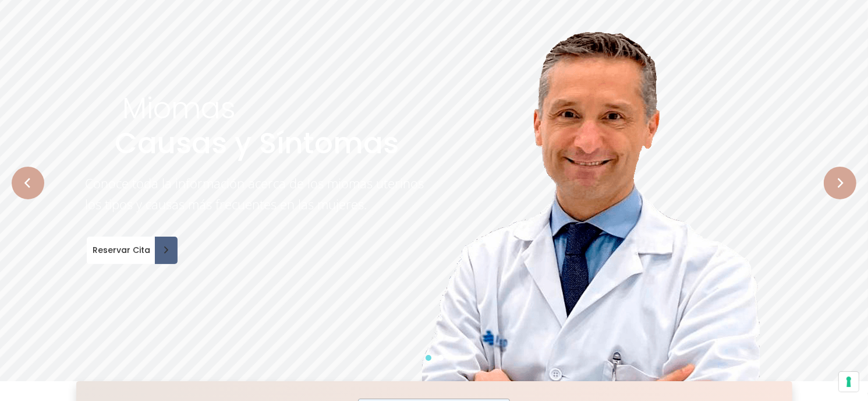 The image size is (868, 401). Describe the element at coordinates (179, 108) in the screenshot. I see `rs-layer: Miomas` at that location.